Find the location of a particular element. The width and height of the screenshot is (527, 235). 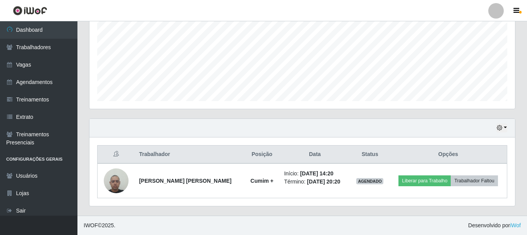

span: AGENDADO is located at coordinates (369, 181).